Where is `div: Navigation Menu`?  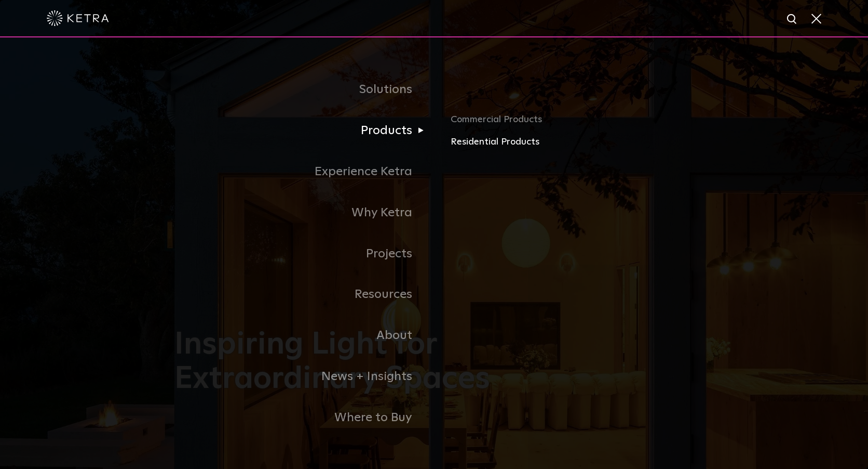
div: Navigation Menu is located at coordinates (434, 253).